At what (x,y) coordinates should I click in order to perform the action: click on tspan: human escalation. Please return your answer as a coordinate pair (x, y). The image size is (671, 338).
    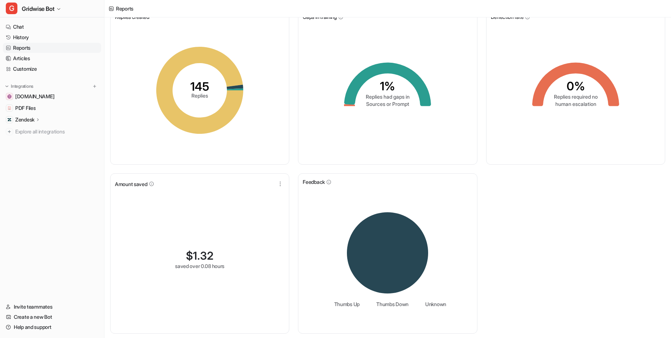
    Looking at the image, I should click on (575, 104).